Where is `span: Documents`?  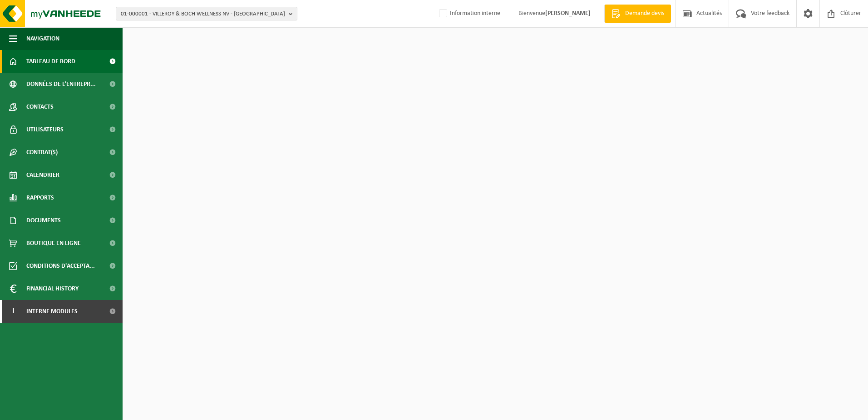 span: Documents is located at coordinates (44, 220).